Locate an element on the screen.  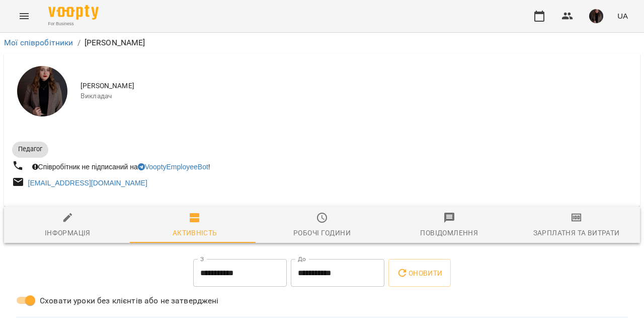
img: Voopty Logo is located at coordinates (73, 12).